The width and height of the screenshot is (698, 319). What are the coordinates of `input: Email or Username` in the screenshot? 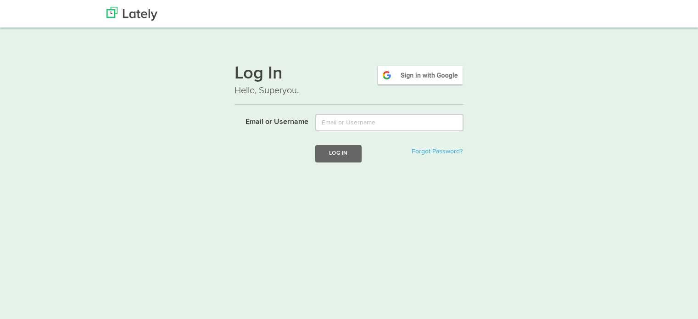 It's located at (389, 123).